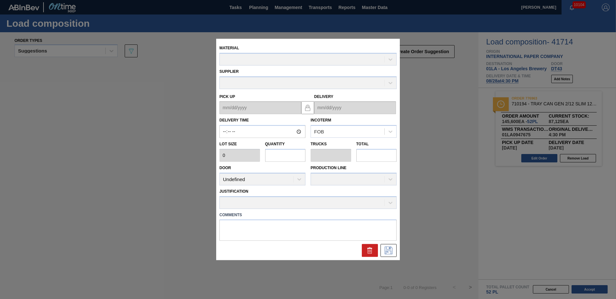  I want to click on label: Quantity, so click(275, 144).